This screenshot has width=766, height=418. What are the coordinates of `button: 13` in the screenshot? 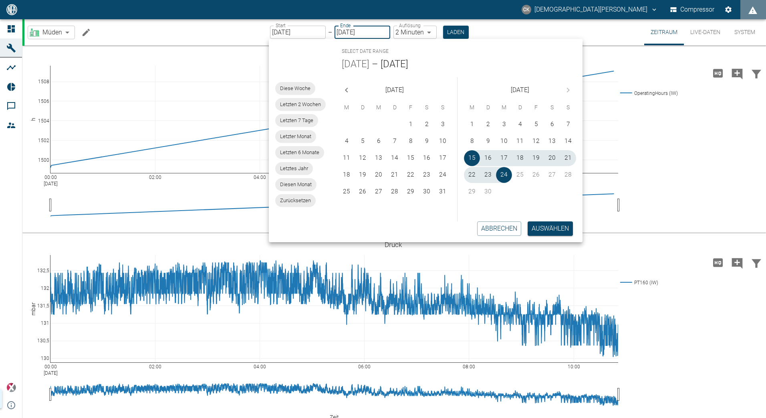 It's located at (379, 158).